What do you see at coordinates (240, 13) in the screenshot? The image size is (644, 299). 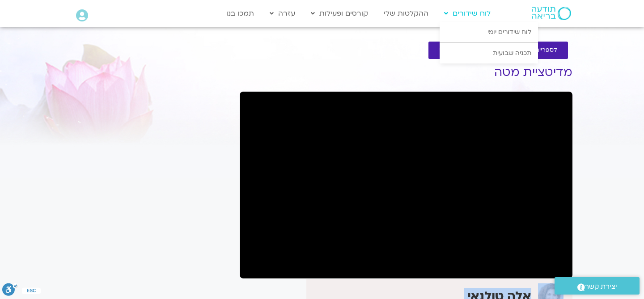 I see `a: תמכו בנו` at bounding box center [240, 13].